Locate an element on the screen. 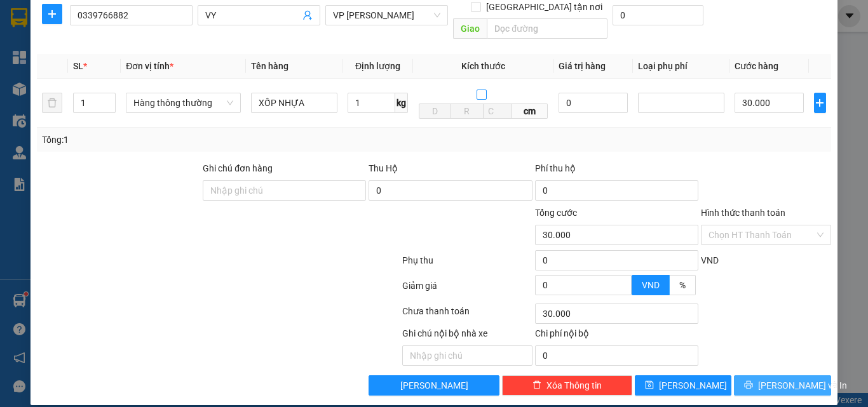 The image size is (868, 407). div: Ghi chú nội bộ nhà xe is located at coordinates (467, 335).